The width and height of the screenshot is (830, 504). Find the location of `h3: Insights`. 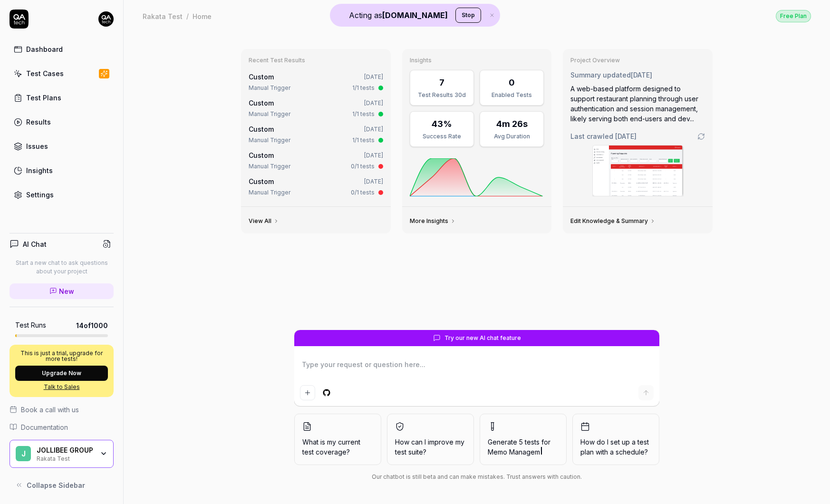

h3: Insights is located at coordinates (477, 60).